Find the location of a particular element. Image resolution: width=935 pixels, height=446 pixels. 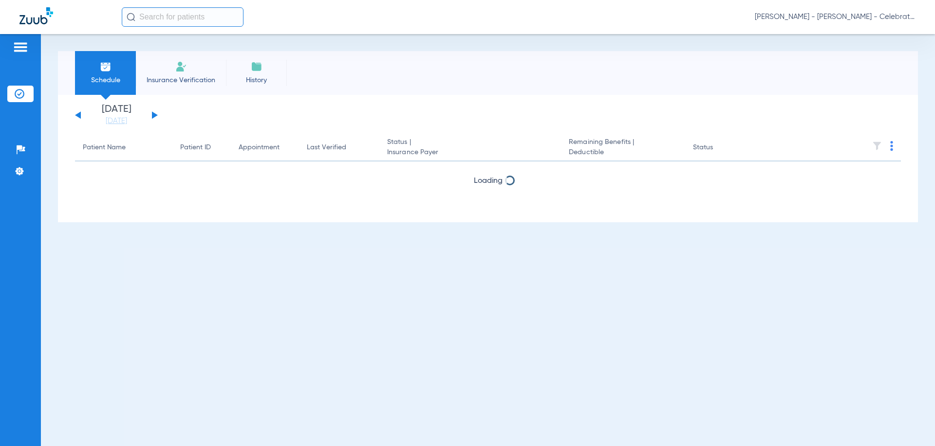

img: History is located at coordinates (257, 67).